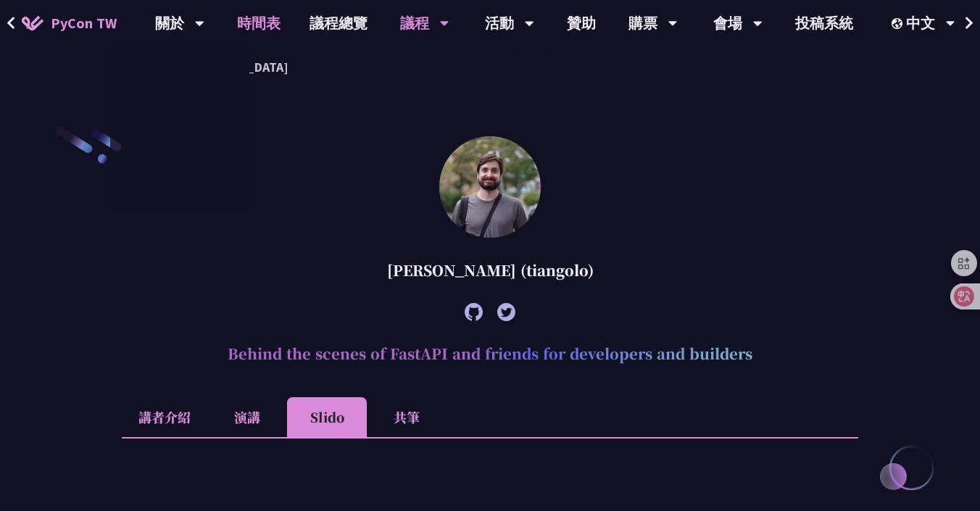 Image resolution: width=980 pixels, height=511 pixels. Describe the element at coordinates (327, 417) in the screenshot. I see `li: Slido` at that location.